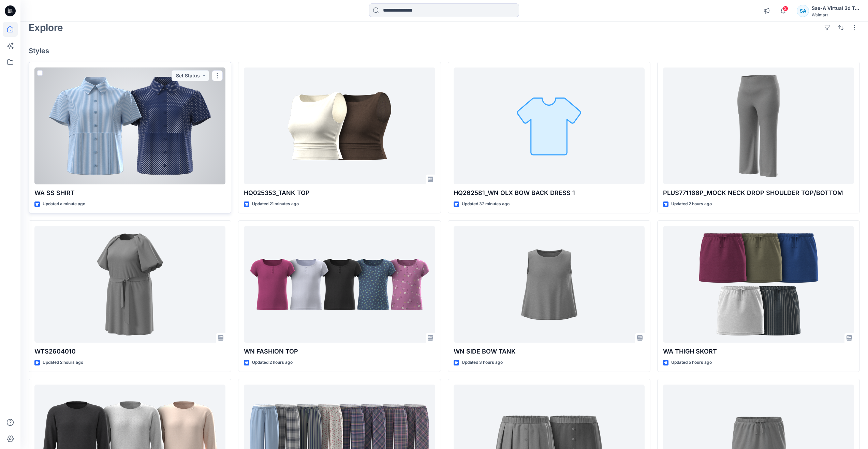 This screenshot has width=868, height=449. I want to click on p: WA THIGH SKORT, so click(759, 352).